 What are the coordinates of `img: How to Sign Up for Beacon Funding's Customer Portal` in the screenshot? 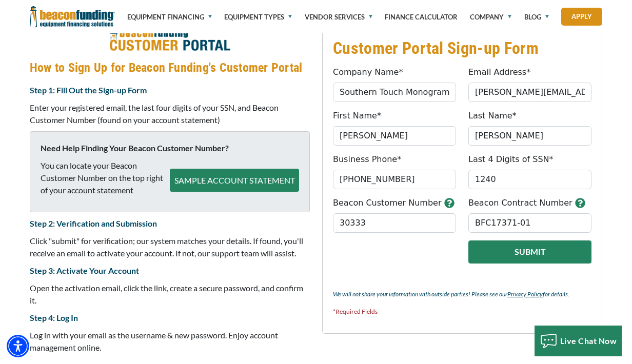 It's located at (170, 40).